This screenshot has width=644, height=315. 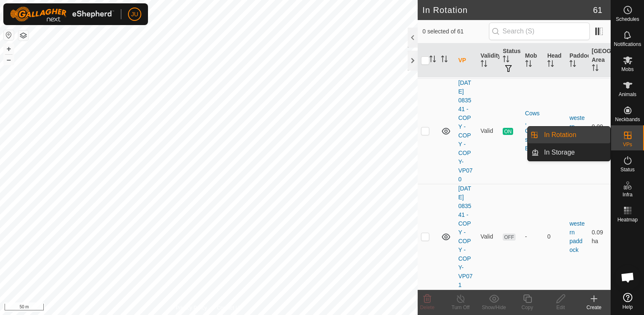 I want to click on span: Help, so click(x=627, y=307).